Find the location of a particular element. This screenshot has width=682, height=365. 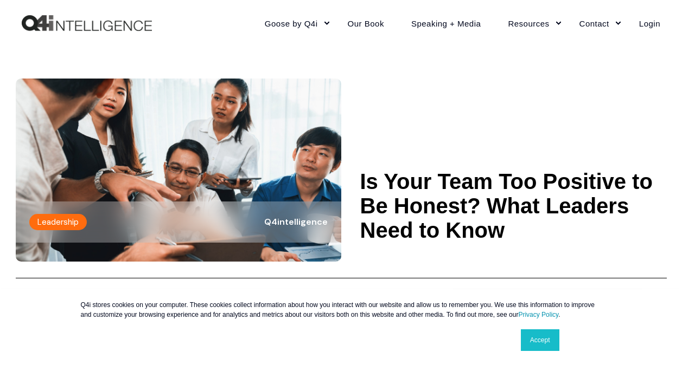

p: Q4i stores cookies on your computer. These cookies collect information about how you interact wit... is located at coordinates (341, 310).